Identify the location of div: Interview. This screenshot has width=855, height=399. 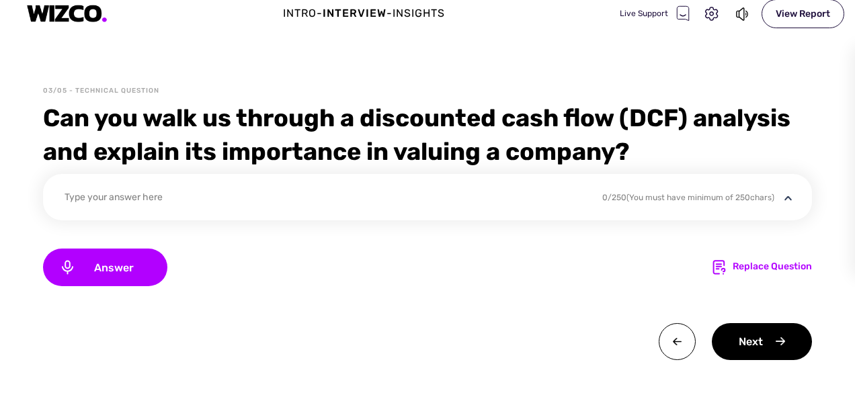
(354, 13).